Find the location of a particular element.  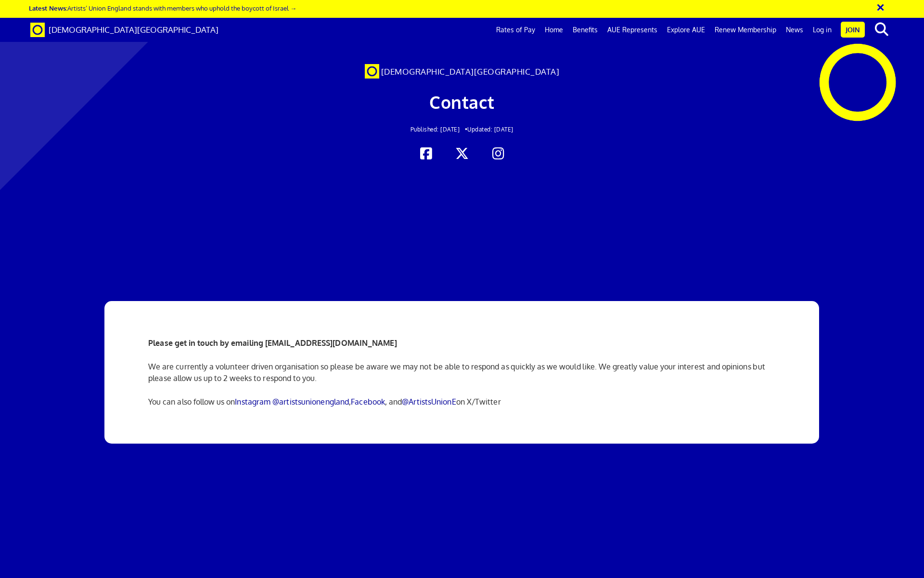

a: Renew Membership is located at coordinates (746, 30).